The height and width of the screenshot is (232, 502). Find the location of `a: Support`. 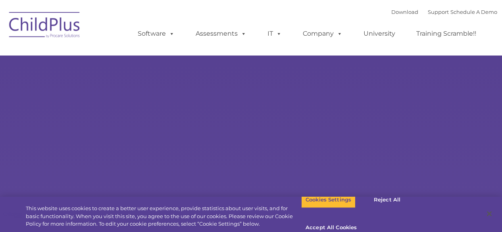

a: Support is located at coordinates (438, 12).